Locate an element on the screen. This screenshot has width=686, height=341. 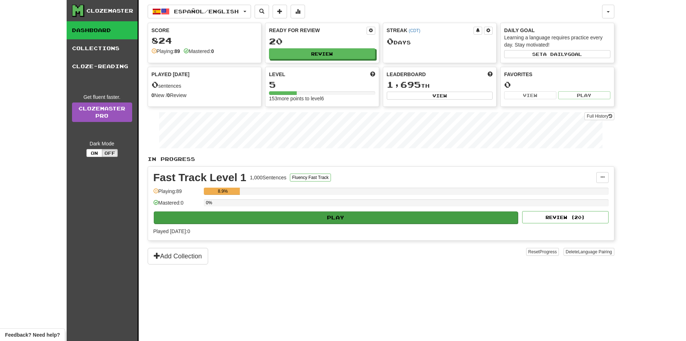
div: 8.9% is located at coordinates (223, 191).